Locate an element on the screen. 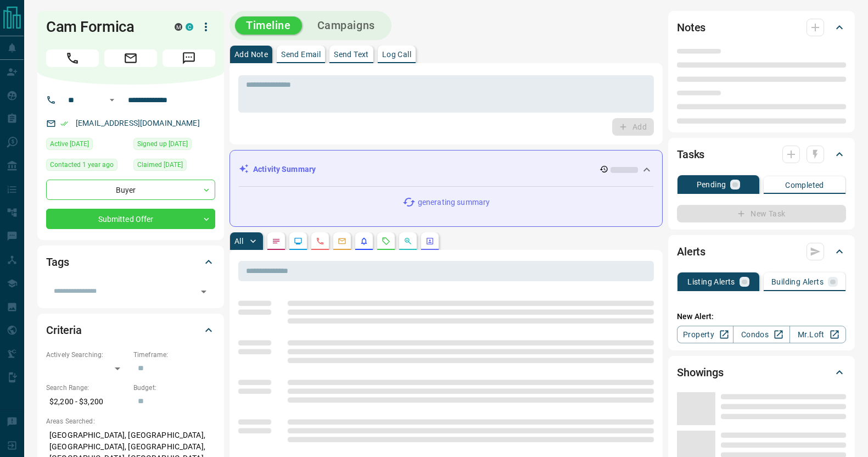 The width and height of the screenshot is (868, 457). span: Email is located at coordinates (131, 58).